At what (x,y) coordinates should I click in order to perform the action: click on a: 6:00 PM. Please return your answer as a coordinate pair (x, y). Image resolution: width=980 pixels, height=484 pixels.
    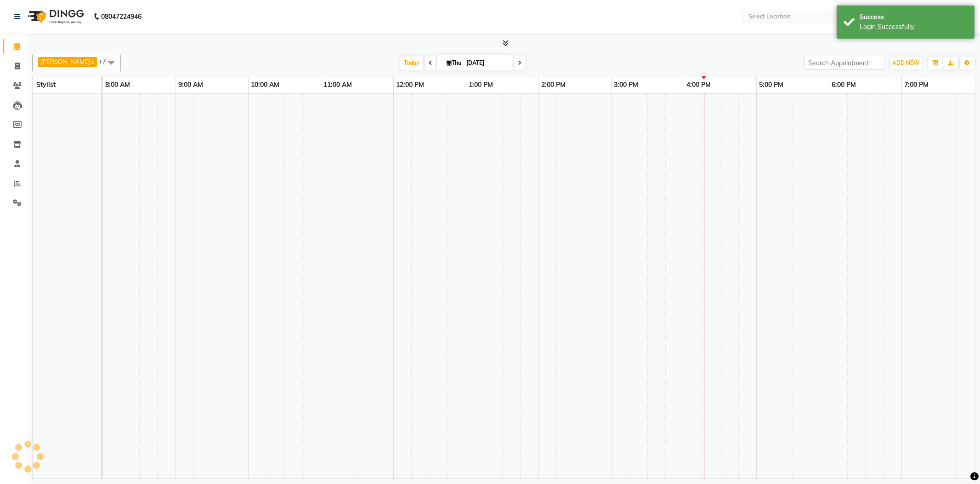
    Looking at the image, I should click on (844, 85).